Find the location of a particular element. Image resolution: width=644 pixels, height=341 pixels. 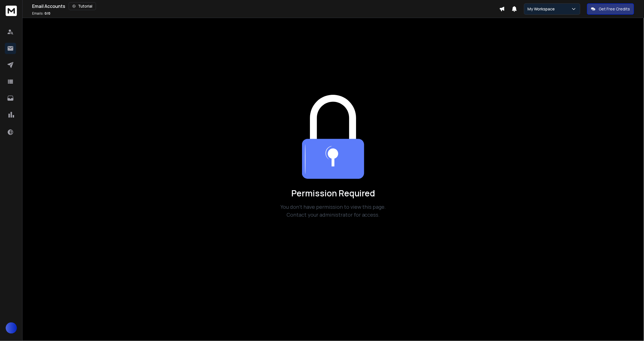

button: Tutorial is located at coordinates (82, 6).